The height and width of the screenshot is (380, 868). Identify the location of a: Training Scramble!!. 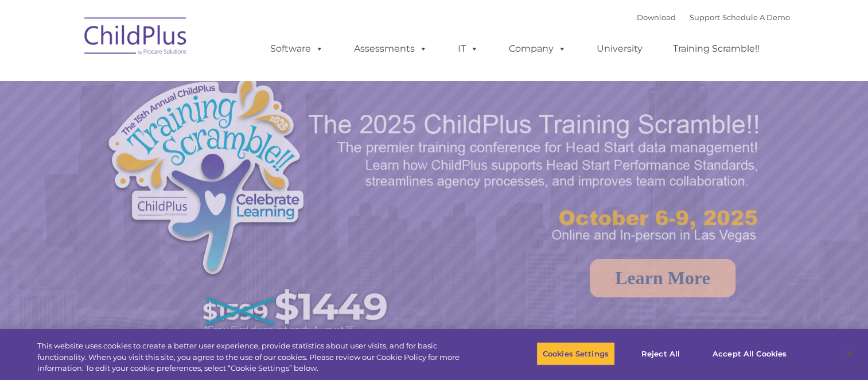
(716, 49).